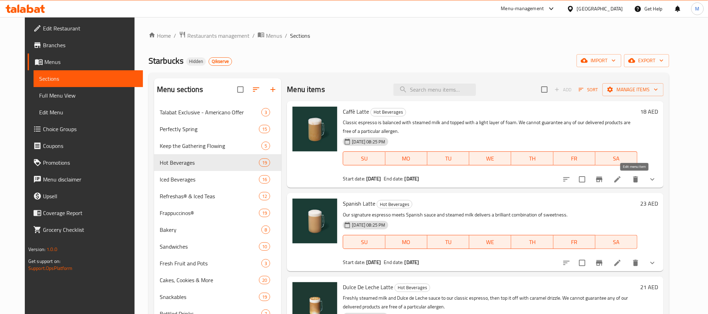 This screenshot has width=708, height=314. Describe the element at coordinates (209, 246) in the screenshot. I see `span: Sandwiches` at that location.